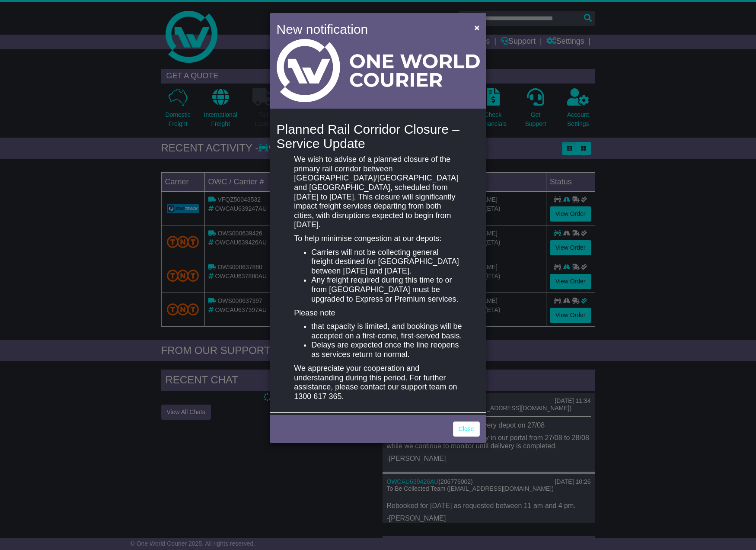 The image size is (756, 550). I want to click on h4: New notification, so click(369, 29).